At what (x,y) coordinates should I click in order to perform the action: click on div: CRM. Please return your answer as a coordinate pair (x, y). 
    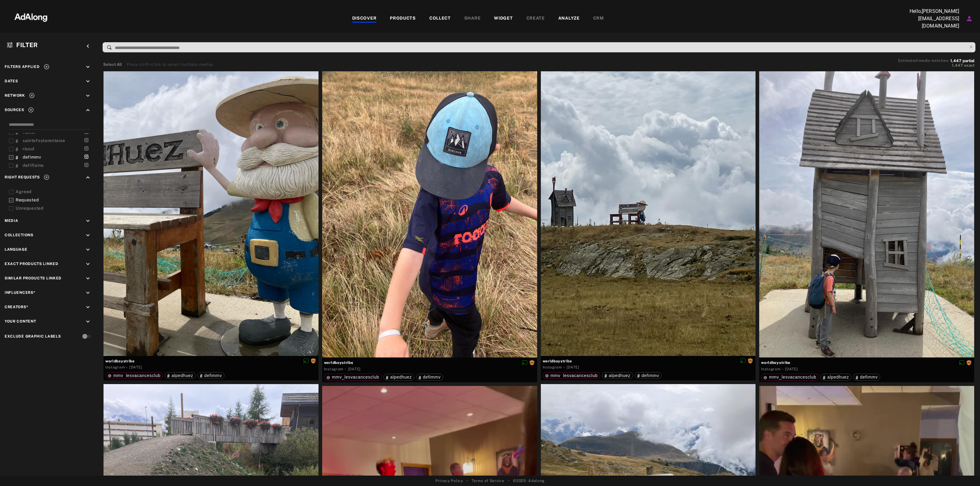
    Looking at the image, I should click on (599, 18).